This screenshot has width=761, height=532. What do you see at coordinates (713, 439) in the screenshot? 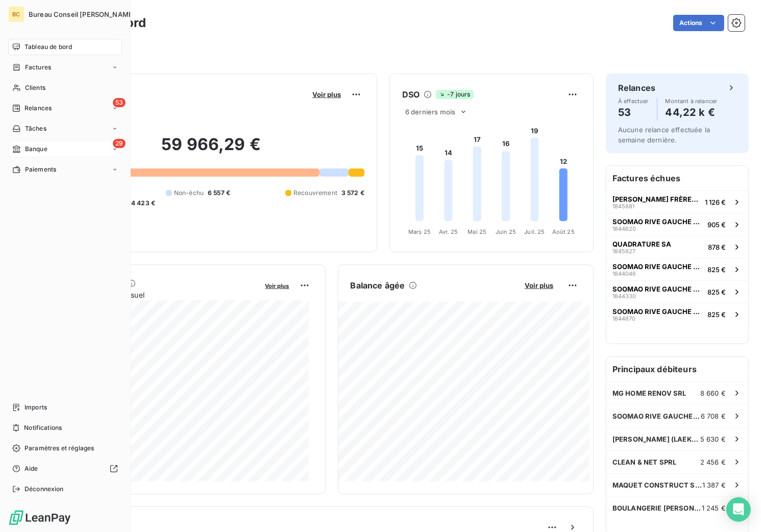
I see `span: 5 630 €` at bounding box center [713, 439].